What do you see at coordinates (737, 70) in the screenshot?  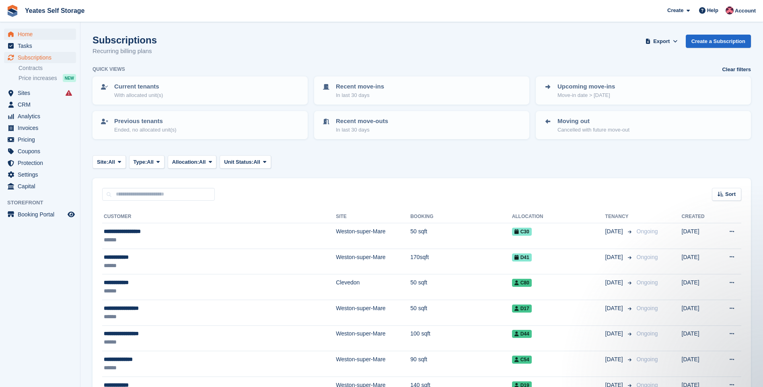 I see `a: Clear filters` at bounding box center [737, 70].